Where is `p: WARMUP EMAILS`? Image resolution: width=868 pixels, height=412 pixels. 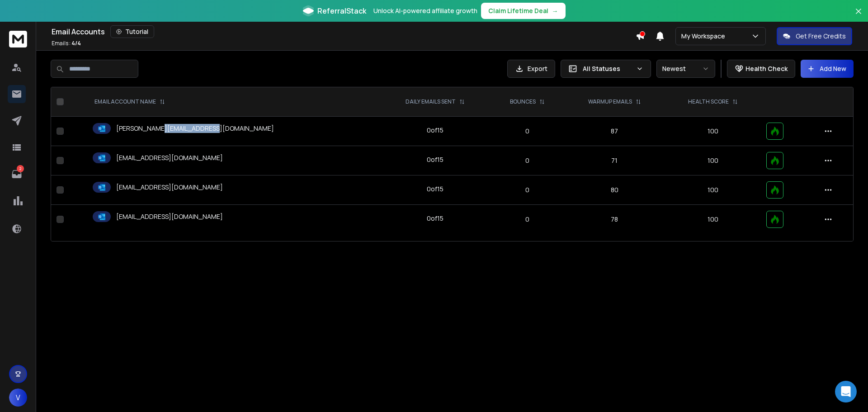 p: WARMUP EMAILS is located at coordinates (610, 101).